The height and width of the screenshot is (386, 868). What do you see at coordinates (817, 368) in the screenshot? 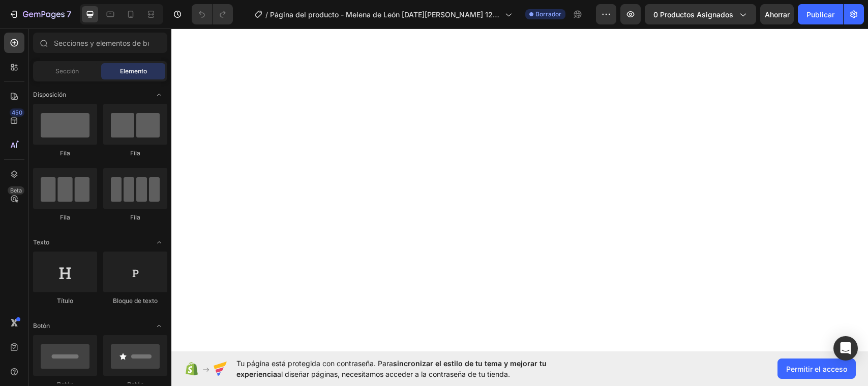
I see `font: Permitir el acceso` at bounding box center [817, 368].